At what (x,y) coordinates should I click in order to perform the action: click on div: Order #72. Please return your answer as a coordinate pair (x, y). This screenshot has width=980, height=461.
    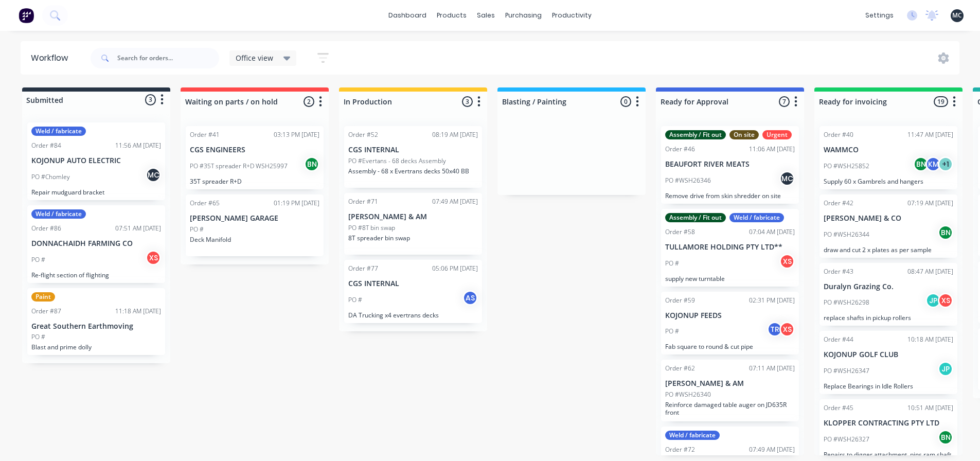
    Looking at the image, I should click on (680, 450).